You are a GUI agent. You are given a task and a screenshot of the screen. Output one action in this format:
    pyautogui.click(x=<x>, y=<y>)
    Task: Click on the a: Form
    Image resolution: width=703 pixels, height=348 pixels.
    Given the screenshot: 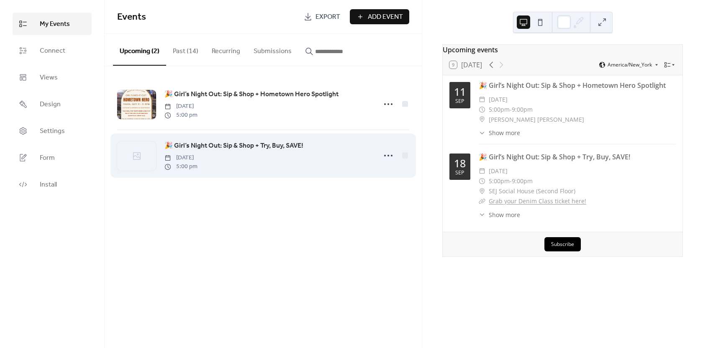 What is the action you would take?
    pyautogui.click(x=52, y=158)
    